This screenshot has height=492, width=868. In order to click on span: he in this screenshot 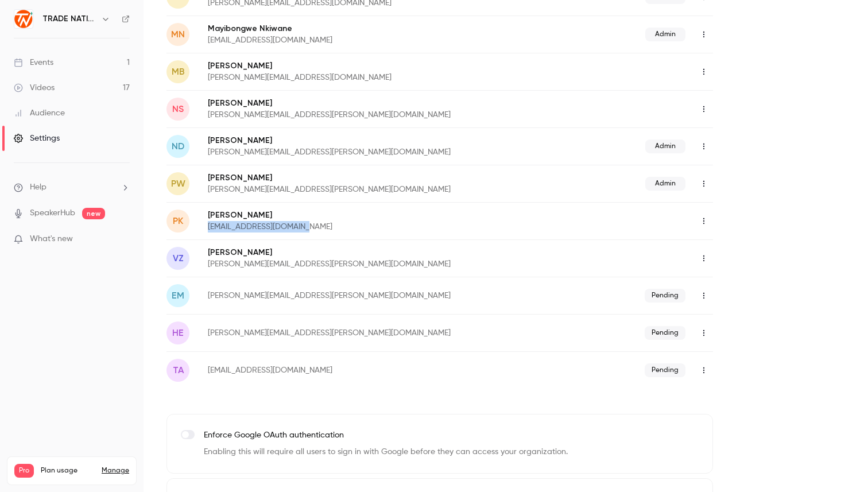, I will do `click(178, 333)`.